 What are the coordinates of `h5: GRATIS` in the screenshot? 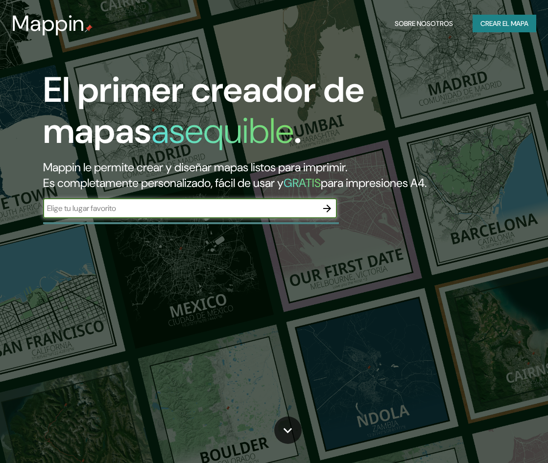 It's located at (302, 183).